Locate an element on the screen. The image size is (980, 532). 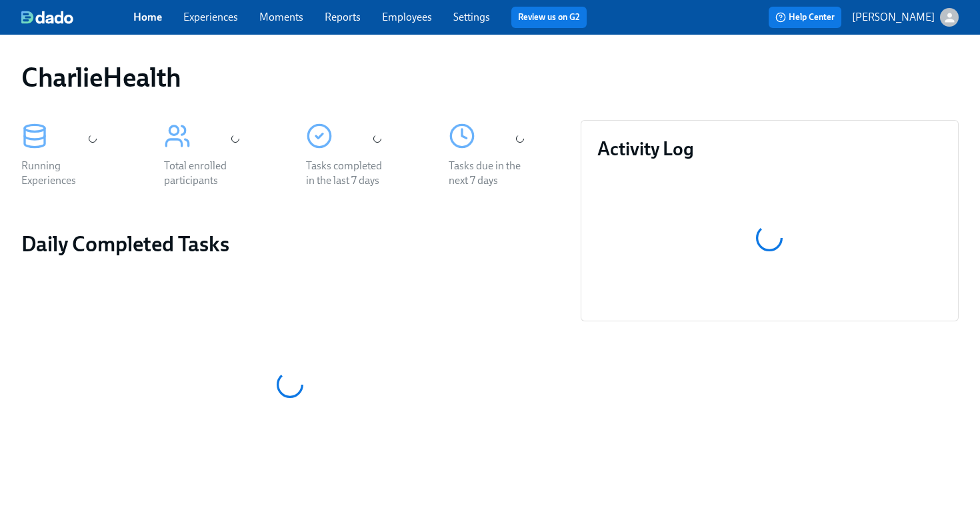
div: Total enrolled participants is located at coordinates (206, 173).